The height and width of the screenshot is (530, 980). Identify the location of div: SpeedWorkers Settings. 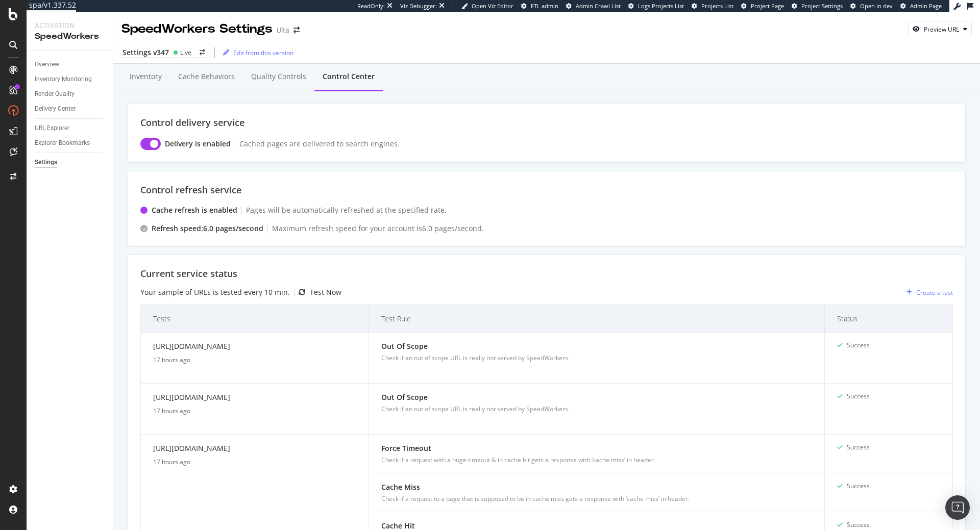
(197, 29).